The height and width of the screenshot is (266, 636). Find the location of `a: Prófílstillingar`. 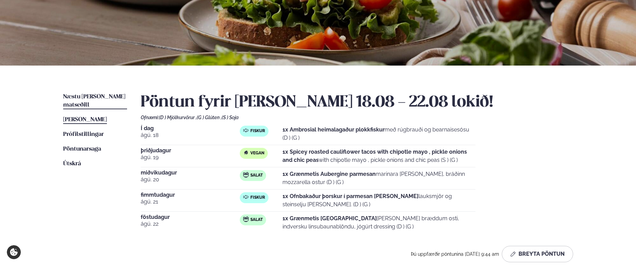

a: Prófílstillingar is located at coordinates (83, 134).